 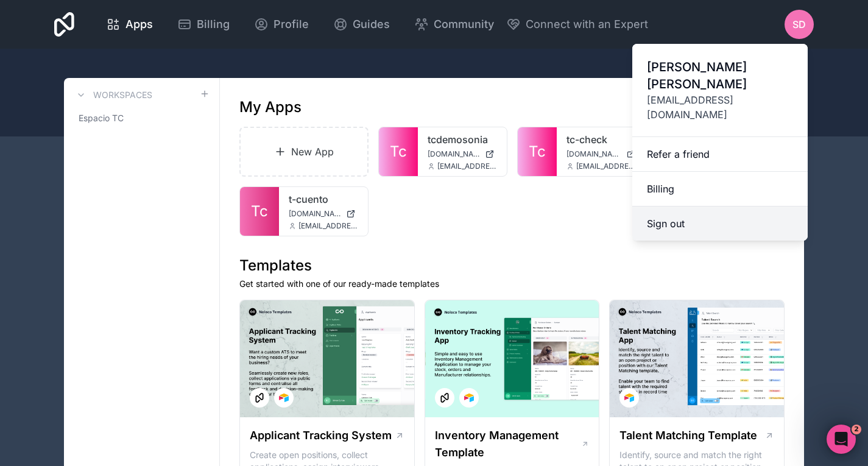 I want to click on button: Home, so click(x=202, y=17).